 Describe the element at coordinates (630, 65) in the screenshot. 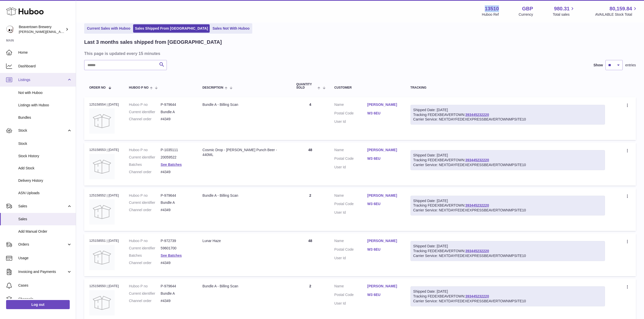

I see `span: entries` at that location.